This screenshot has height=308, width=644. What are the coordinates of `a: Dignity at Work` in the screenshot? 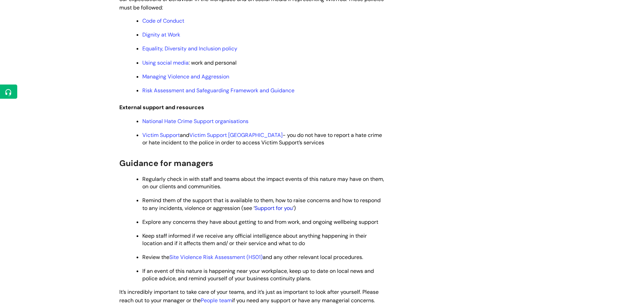 It's located at (161, 34).